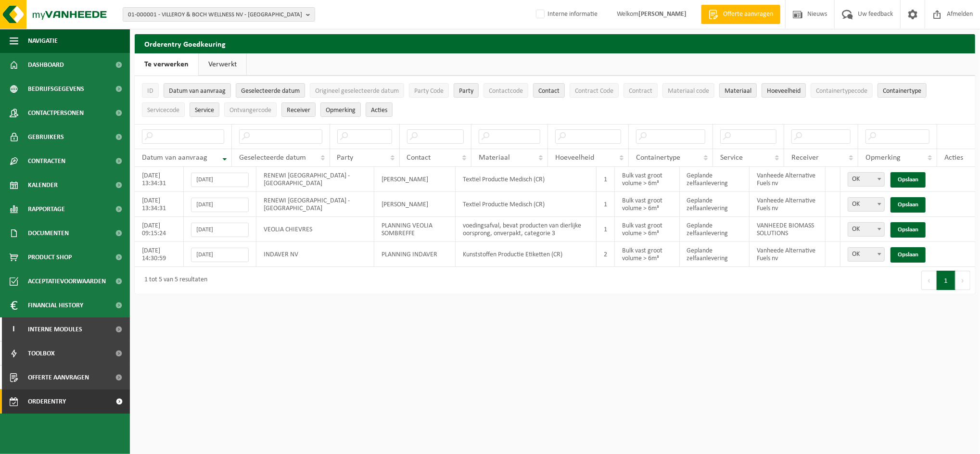  What do you see at coordinates (43, 41) in the screenshot?
I see `span: Navigatie` at bounding box center [43, 41].